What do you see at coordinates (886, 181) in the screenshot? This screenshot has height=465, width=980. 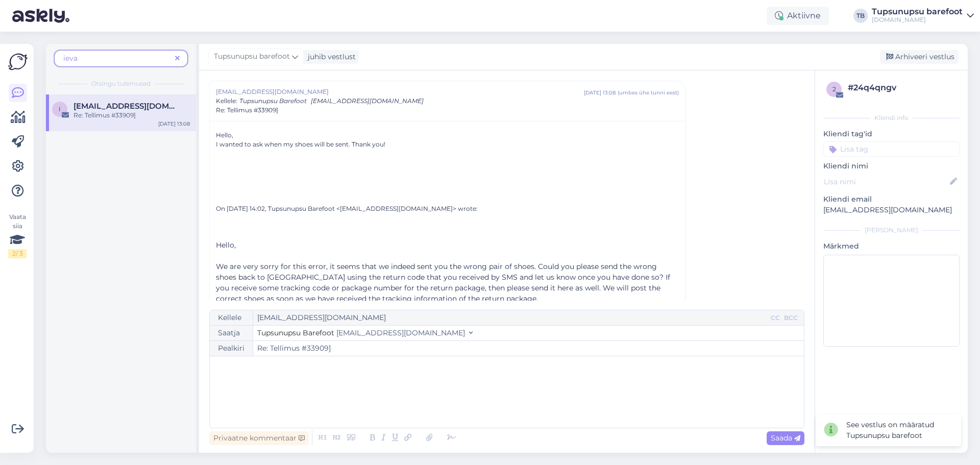 I see `input: Lisa nimi` at bounding box center [886, 181].